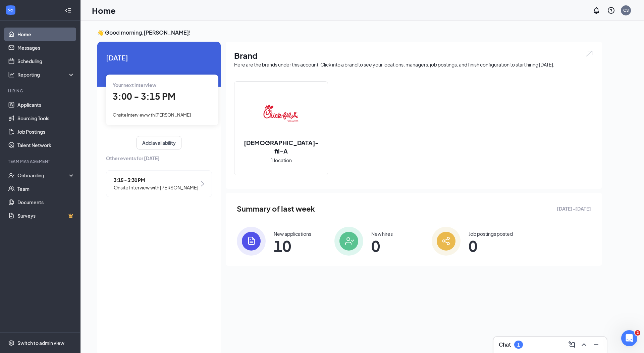 The width and height of the screenshot is (644, 353). What do you see at coordinates (505, 344) in the screenshot?
I see `h3: Chat` at bounding box center [505, 344].